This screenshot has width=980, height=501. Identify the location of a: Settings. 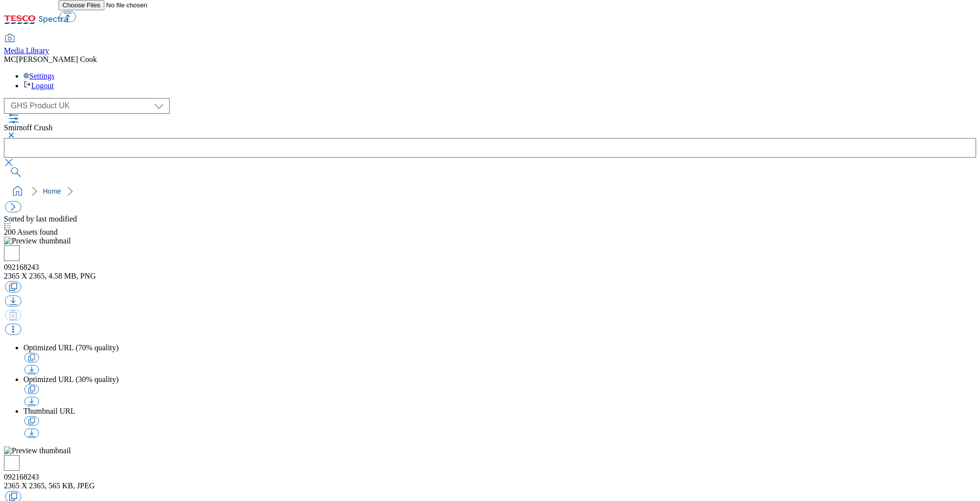
(39, 76).